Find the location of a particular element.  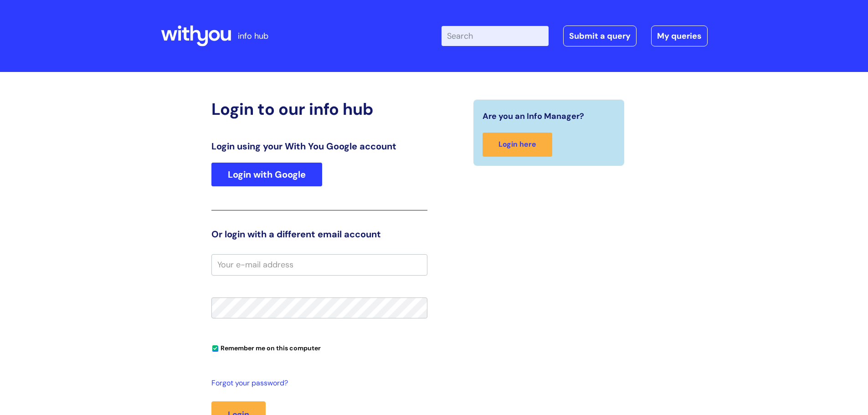

p: info hub is located at coordinates (253, 36).